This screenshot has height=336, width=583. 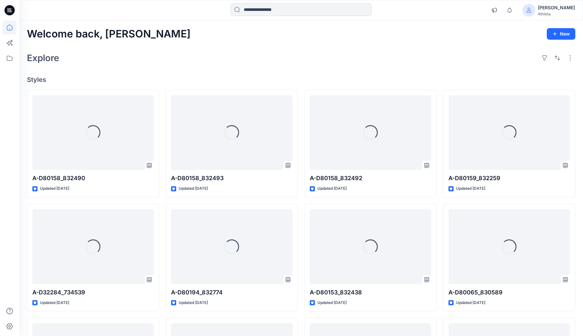 I want to click on h2: Explore, so click(x=43, y=58).